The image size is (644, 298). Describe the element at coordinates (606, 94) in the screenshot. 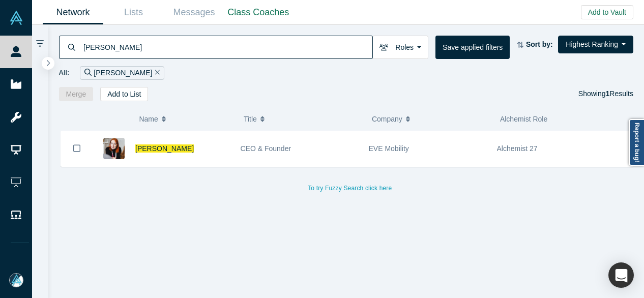

I see `div: Showing` at that location.